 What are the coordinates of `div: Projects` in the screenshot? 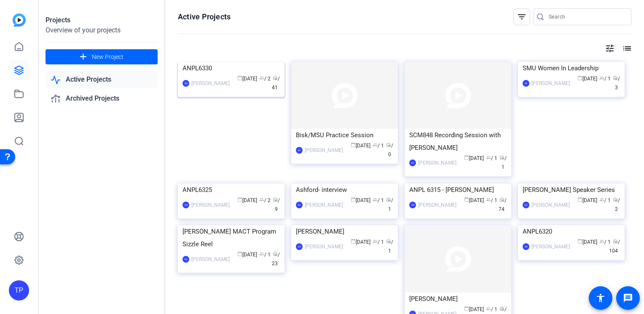 It's located at (102, 20).